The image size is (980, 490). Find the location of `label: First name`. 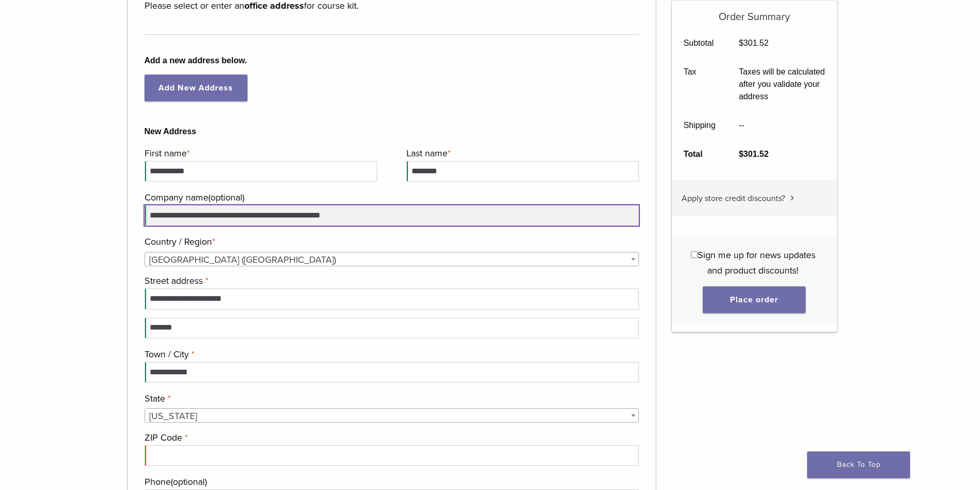

label: First name is located at coordinates (259, 153).